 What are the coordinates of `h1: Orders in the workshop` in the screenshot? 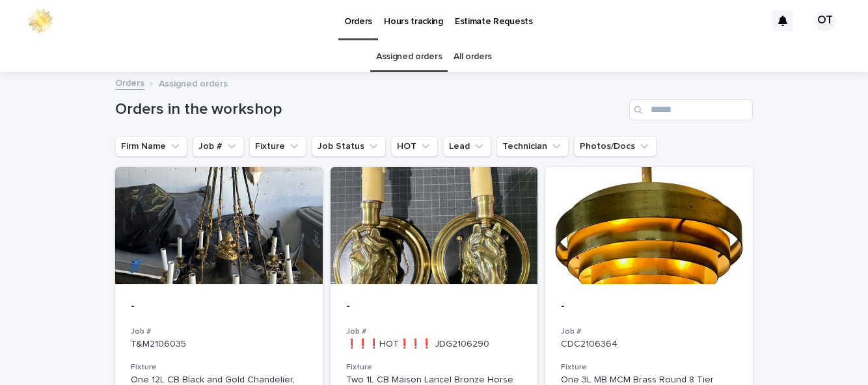 It's located at (369, 110).